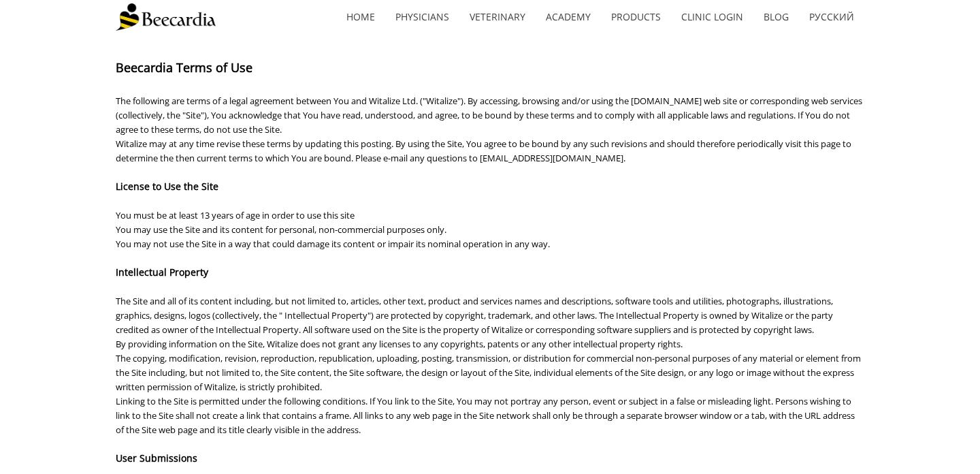 This screenshot has width=980, height=474. Describe the element at coordinates (497, 17) in the screenshot. I see `a: Veterinary` at that location.